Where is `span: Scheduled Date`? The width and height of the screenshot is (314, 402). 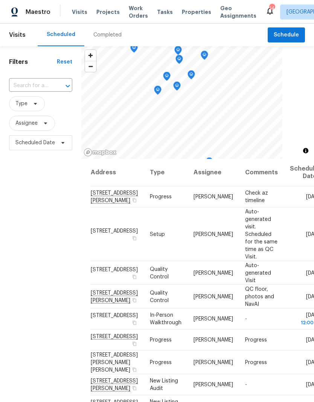 span: Scheduled Date is located at coordinates (35, 143).